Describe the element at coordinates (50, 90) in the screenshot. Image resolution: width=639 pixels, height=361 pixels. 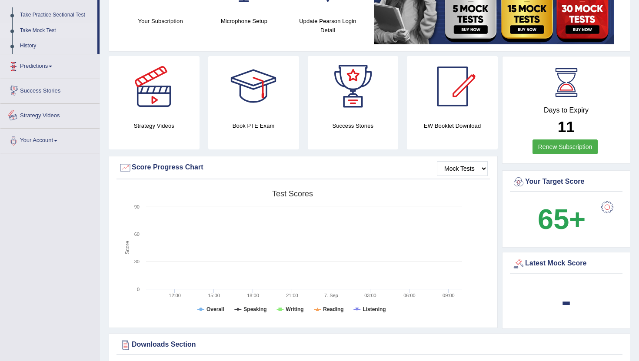
I see `a: Success Stories` at that location.